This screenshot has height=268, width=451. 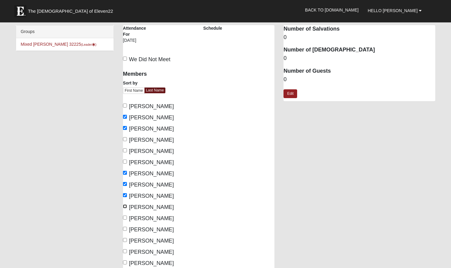 I want to click on a: Edit, so click(x=290, y=94).